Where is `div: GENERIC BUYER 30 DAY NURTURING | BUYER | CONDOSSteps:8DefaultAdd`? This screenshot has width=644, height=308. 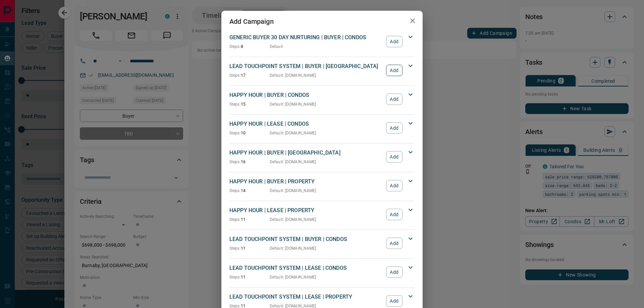
div: GENERIC BUYER 30 DAY NURTURING | BUYER | CONDOSSteps:8DefaultAdd is located at coordinates (322, 42).